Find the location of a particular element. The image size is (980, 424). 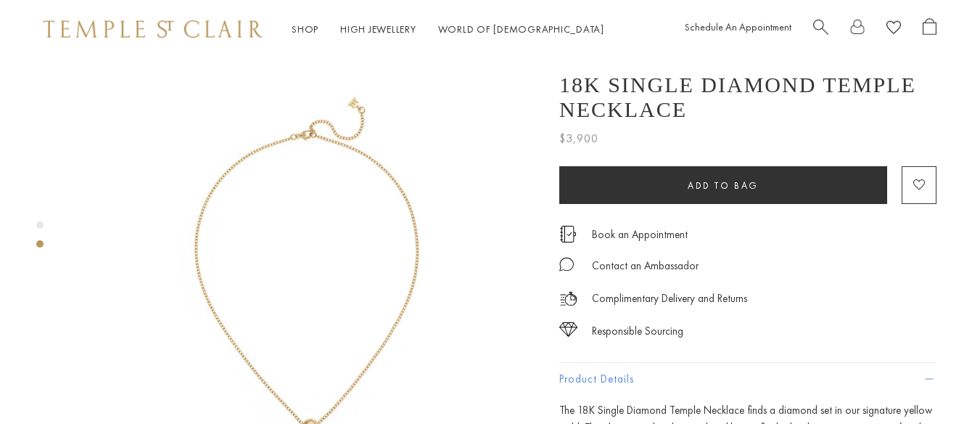

div: Contact an Ambassador is located at coordinates (646, 265).